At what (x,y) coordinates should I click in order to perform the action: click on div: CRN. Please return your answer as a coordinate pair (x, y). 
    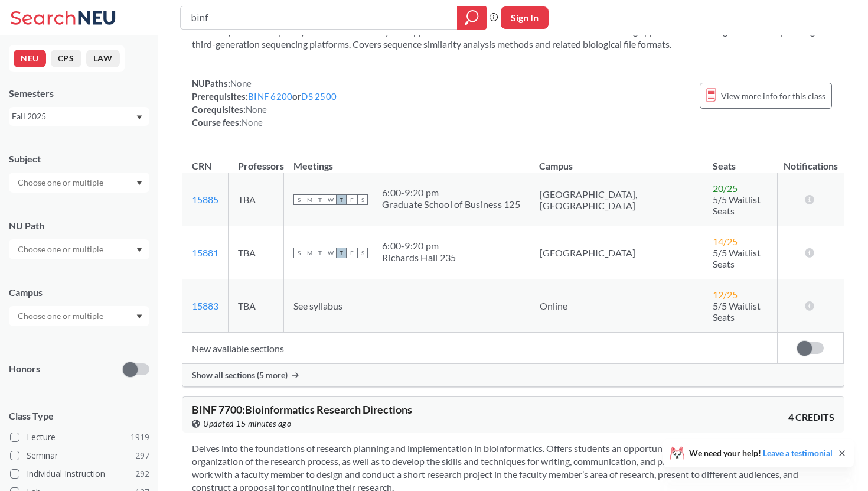
    Looking at the image, I should click on (201, 166).